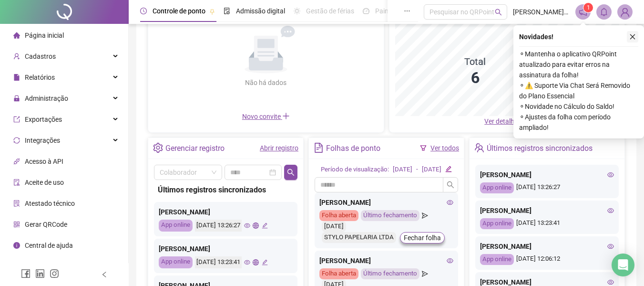  What do you see at coordinates (445, 148) in the screenshot?
I see `a: Ver todos` at bounding box center [445, 148].